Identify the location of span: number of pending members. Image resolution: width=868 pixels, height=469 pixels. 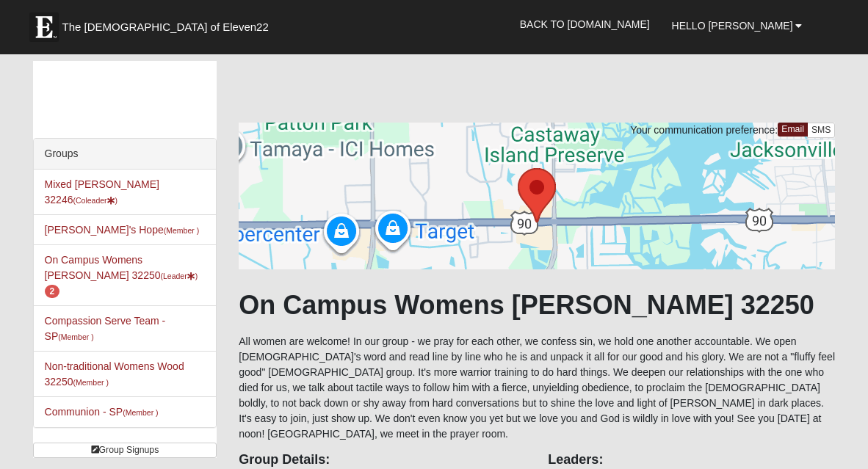
(52, 291).